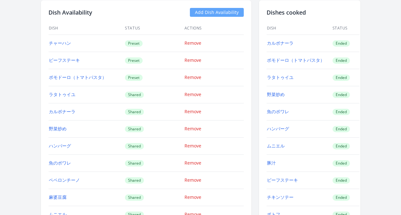  I want to click on a: Add Dish Availability, so click(217, 12).